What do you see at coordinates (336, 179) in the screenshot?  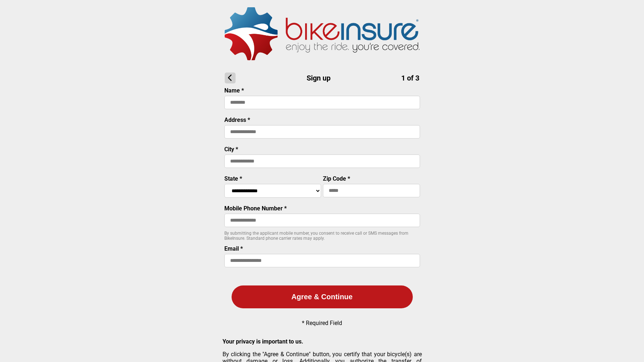 I see `label: Zip Code *` at bounding box center [336, 179].